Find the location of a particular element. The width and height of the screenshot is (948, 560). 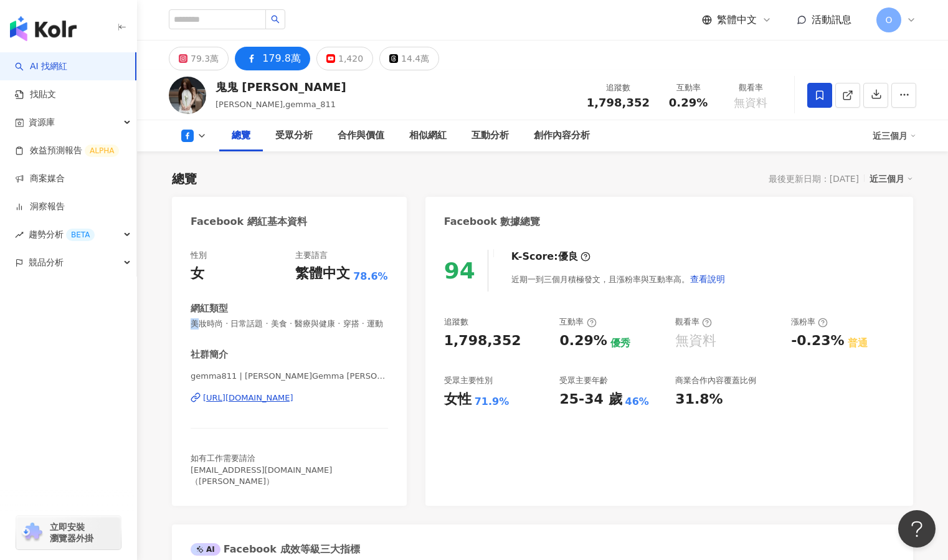

div: 合作與價值 is located at coordinates (361, 136).